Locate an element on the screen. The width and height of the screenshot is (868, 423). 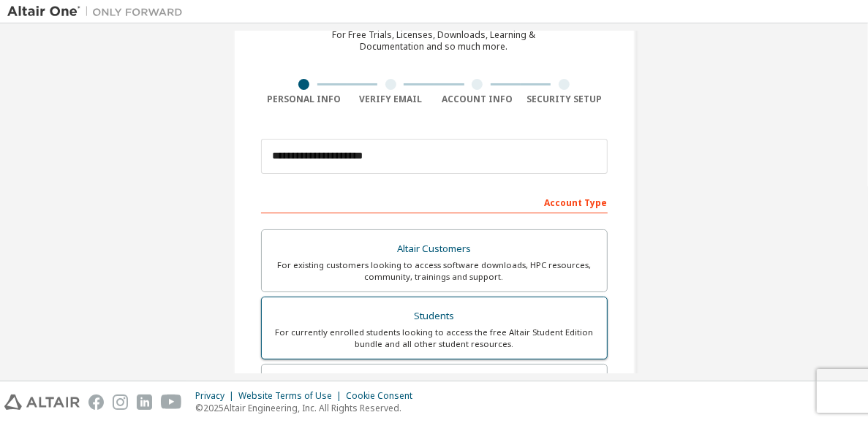
div: Faculty is located at coordinates (435, 384).